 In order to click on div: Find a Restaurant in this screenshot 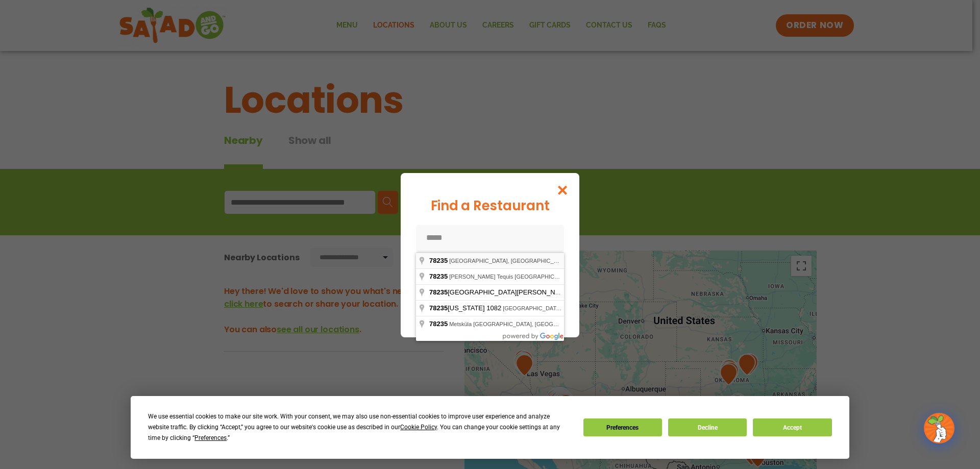, I will do `click(490, 206)`.